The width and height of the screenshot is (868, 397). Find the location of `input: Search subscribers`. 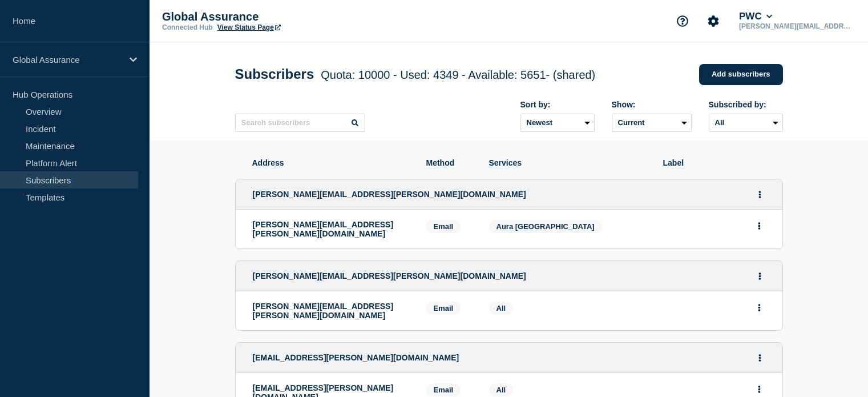

input: Search subscribers is located at coordinates (300, 123).